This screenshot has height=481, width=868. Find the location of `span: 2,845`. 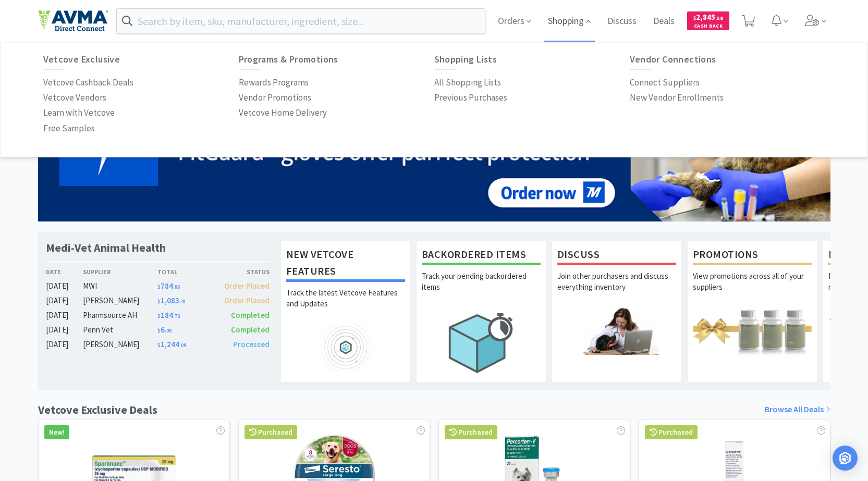

span: 2,845 is located at coordinates (708, 17).